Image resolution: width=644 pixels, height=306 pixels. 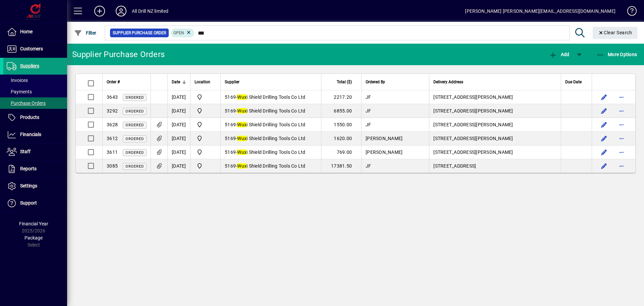 What do you see at coordinates (341, 125) in the screenshot?
I see `td: 1550.00` at bounding box center [341, 125].